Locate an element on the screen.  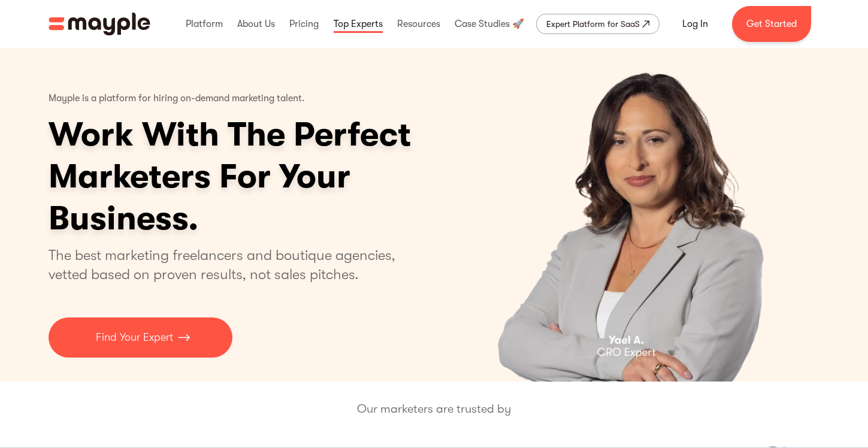
p: The best marketing freelancers and boutique agencies, vetted based on proven results, not sales p... is located at coordinates (229, 265).